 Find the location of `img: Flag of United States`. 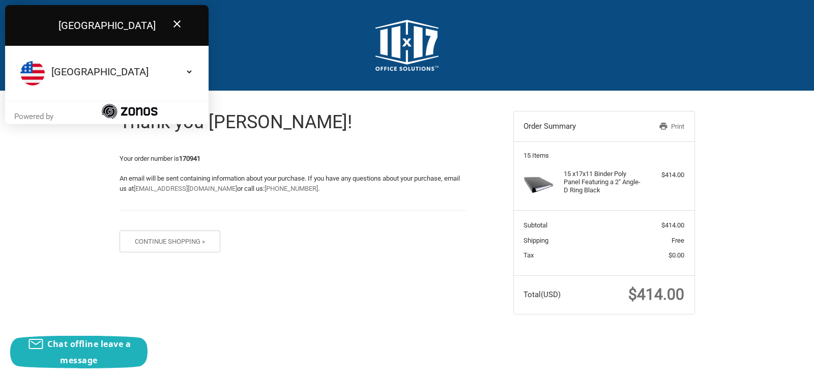

img: Flag of United States is located at coordinates (33, 73).